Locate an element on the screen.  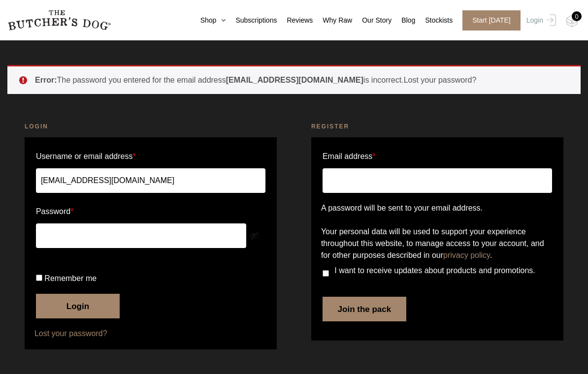
img: TBD_Cart-Empty.png is located at coordinates (572, 21).